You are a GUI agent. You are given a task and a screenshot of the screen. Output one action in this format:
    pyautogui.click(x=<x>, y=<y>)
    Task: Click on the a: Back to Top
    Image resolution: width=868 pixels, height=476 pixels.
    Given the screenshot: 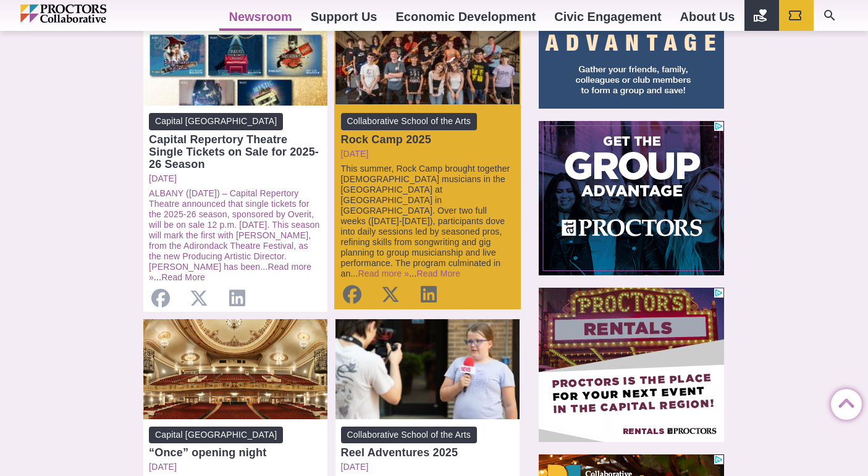 What is the action you would take?
    pyautogui.click(x=843, y=402)
    